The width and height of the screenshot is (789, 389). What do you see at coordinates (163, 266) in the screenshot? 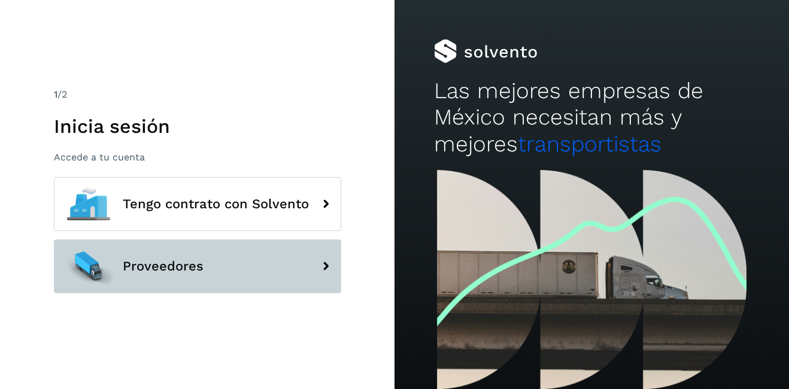
I see `span: Proveedores` at bounding box center [163, 266].